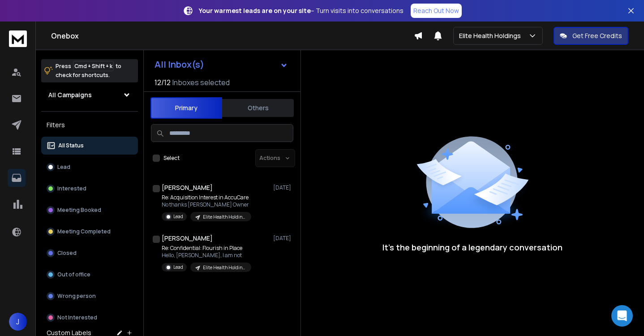 The image size is (644, 336). What do you see at coordinates (18, 39) in the screenshot?
I see `img: logo` at bounding box center [18, 39].